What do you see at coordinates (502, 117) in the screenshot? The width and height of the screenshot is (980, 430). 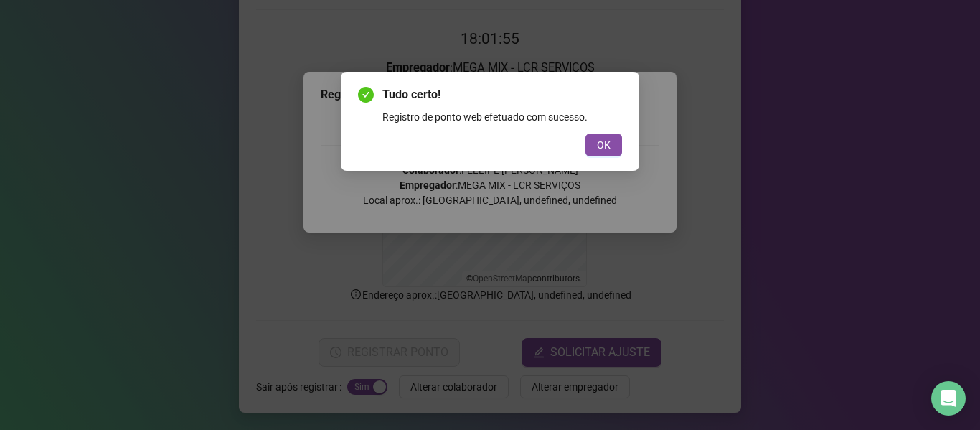 I see `div: Registro de ponto web efetuado com sucesso.` at bounding box center [502, 117].